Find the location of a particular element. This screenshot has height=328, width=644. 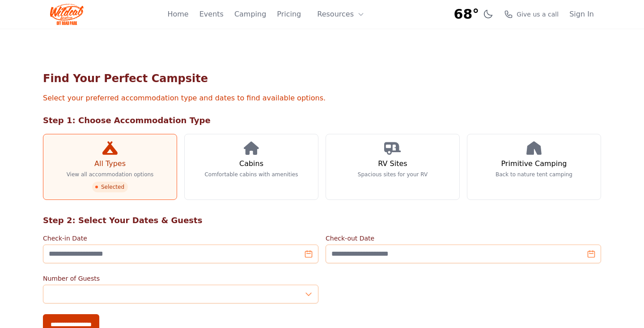

a: Primitive Camping Back to nature tent camping is located at coordinates (534, 167).